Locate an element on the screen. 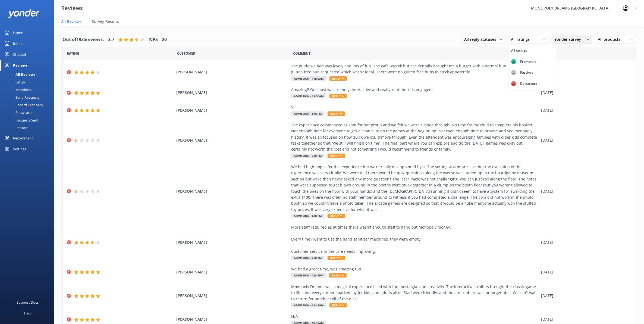 The height and width of the screenshot is (324, 644). span: Admission - 11:45am is located at coordinates (309, 305).